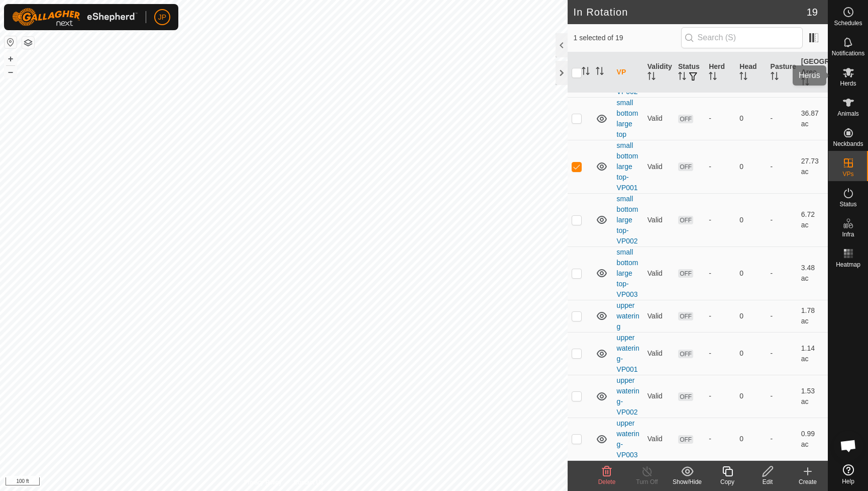 This screenshot has height=491, width=868. Describe the element at coordinates (163, 17) in the screenshot. I see `span: JP` at that location.